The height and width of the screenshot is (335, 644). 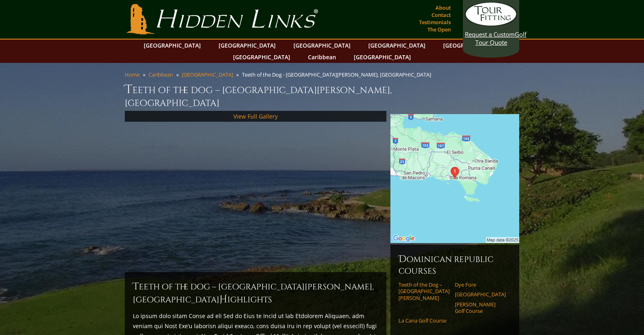 What do you see at coordinates (255, 116) in the screenshot?
I see `a: View Full Gallery` at bounding box center [255, 116].